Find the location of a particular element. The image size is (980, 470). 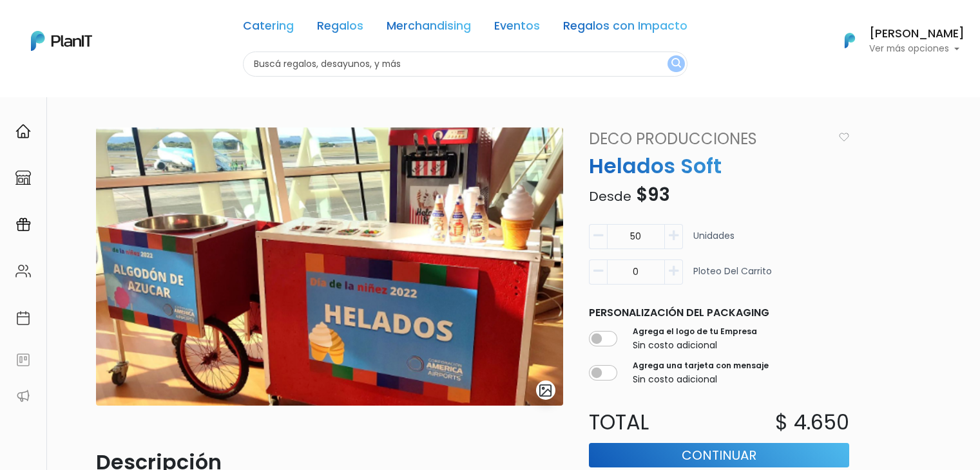

img: search_button-432b6d5273f82d61273b3651a40e1bd1b912527efae98b1b7a1b2c0702e16a8d.svg is located at coordinates (676, 64).